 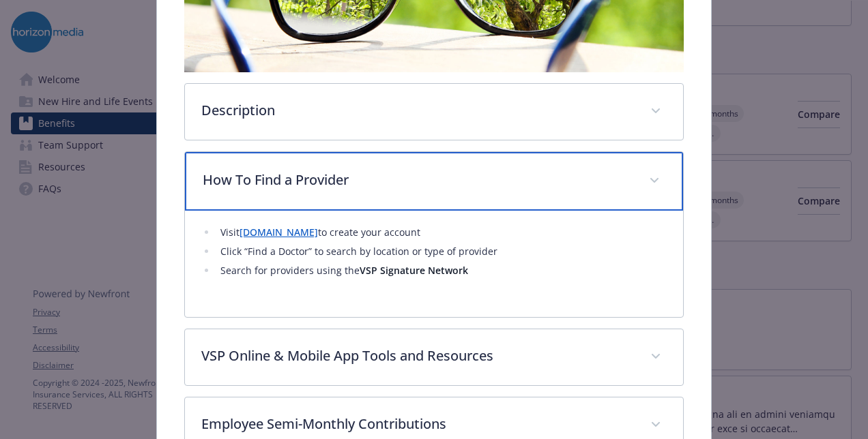 I want to click on div: VSP Online & Mobile App Tools and Resources, so click(x=434, y=357).